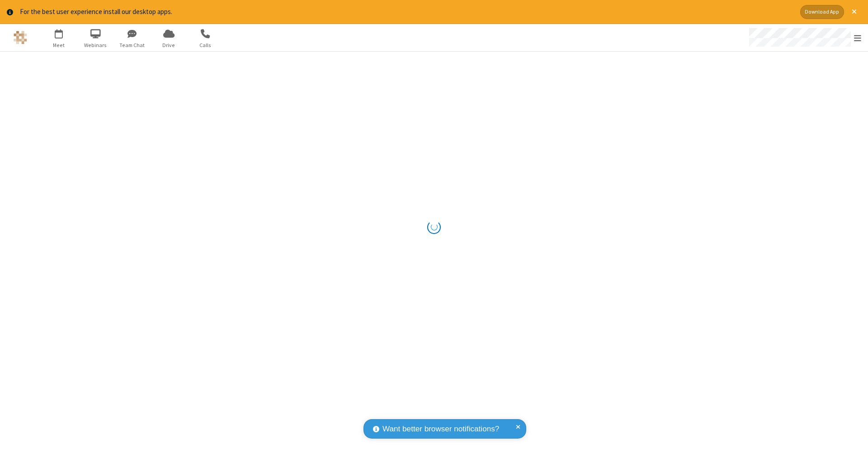 This screenshot has height=454, width=868. Describe the element at coordinates (854, 12) in the screenshot. I see `button: Close alert` at that location.